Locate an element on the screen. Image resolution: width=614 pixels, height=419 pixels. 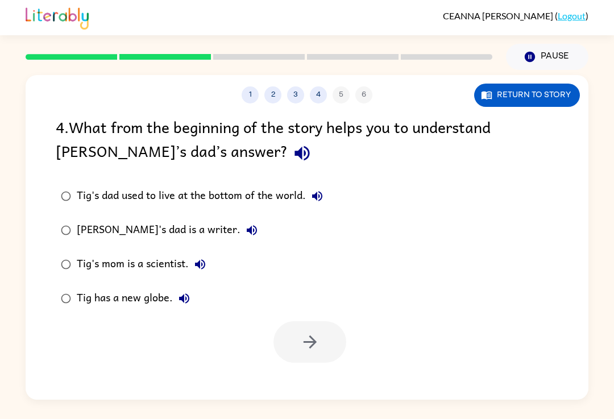
button: 2 is located at coordinates (273, 95).